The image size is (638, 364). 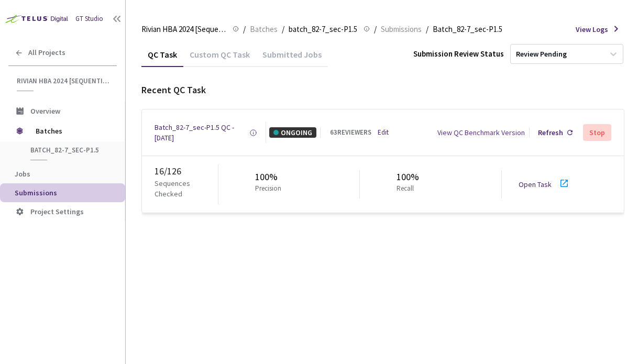 What do you see at coordinates (89, 19) in the screenshot?
I see `div: GT Studio` at bounding box center [89, 19].